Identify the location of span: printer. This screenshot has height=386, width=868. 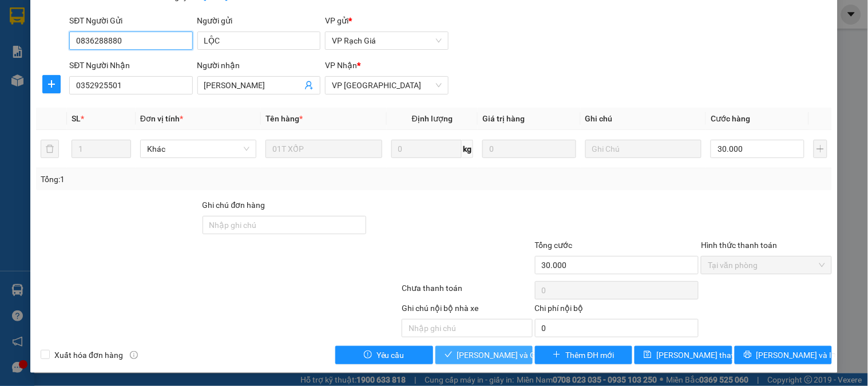
(748, 355).